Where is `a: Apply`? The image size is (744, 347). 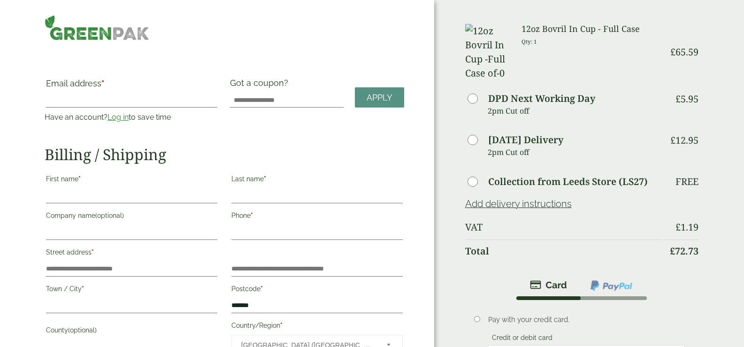 a: Apply is located at coordinates (379, 97).